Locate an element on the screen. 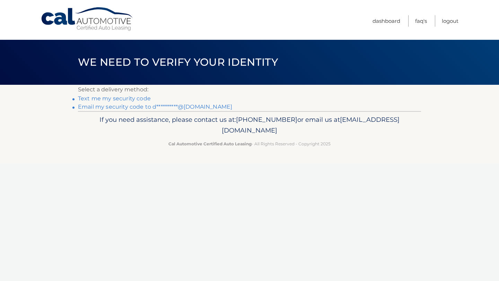  p: If you need assistance, please contact us at: or email us at is located at coordinates (249, 125).